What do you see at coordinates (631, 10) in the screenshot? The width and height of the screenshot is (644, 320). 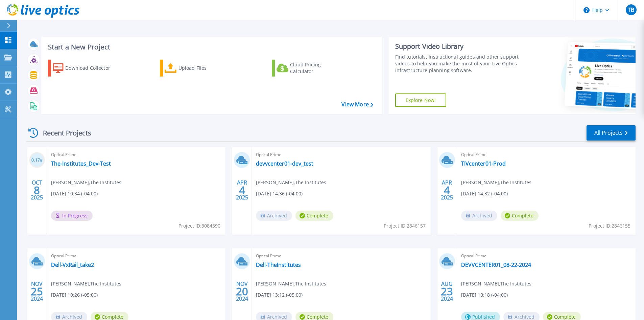 I see `span: TB` at bounding box center [631, 10].